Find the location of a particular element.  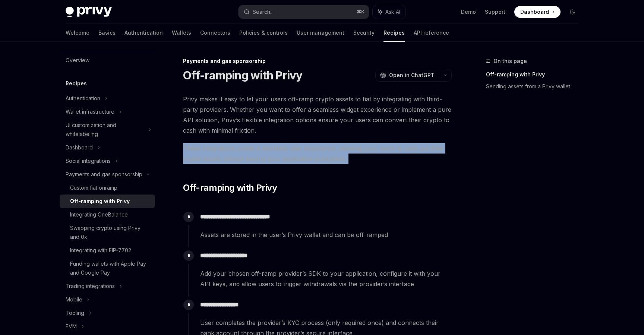

a: Custom fiat onramp is located at coordinates (108, 188).